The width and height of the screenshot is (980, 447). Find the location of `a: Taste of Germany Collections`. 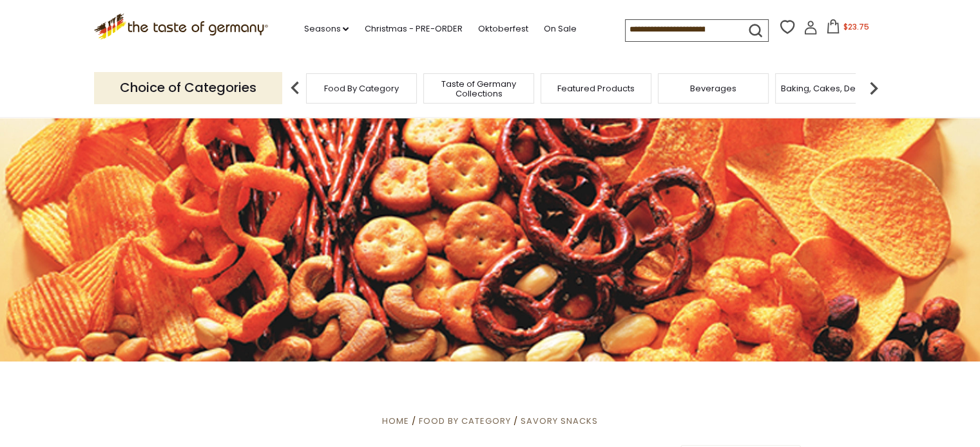

a: Taste of Germany Collections is located at coordinates (479, 89).